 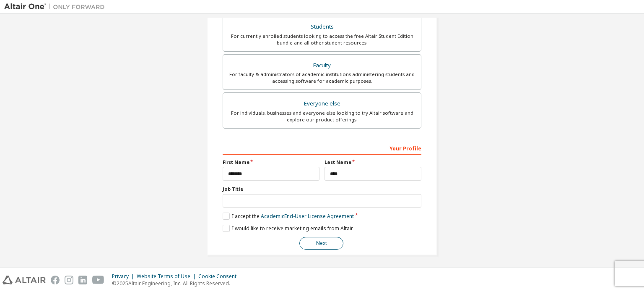 What do you see at coordinates (322, 189) in the screenshot?
I see `label: Job Title` at bounding box center [322, 189].